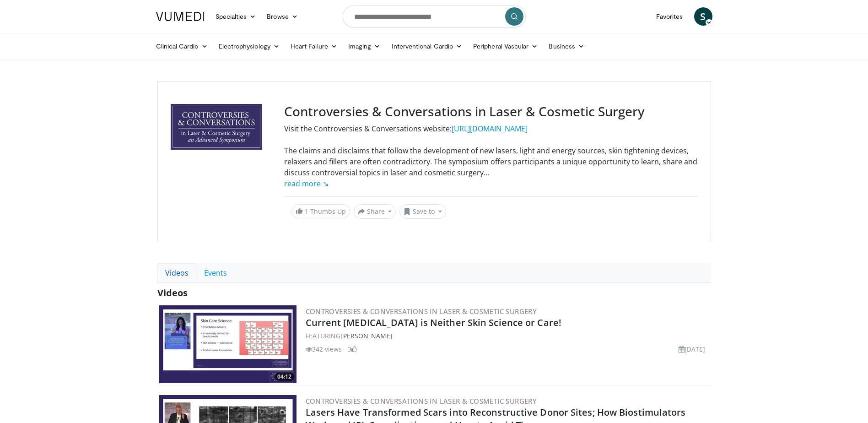  I want to click on a: Clinical Cardio, so click(181, 46).